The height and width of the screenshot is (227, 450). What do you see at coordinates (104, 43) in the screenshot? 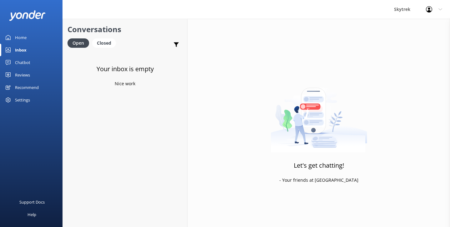
I see `div: Closed` at bounding box center [104, 43].